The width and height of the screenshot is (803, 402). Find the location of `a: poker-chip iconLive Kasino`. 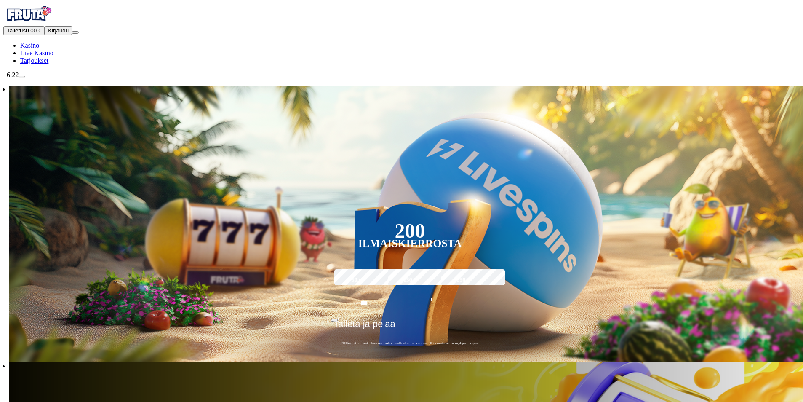

a: poker-chip iconLive Kasino is located at coordinates (37, 53).